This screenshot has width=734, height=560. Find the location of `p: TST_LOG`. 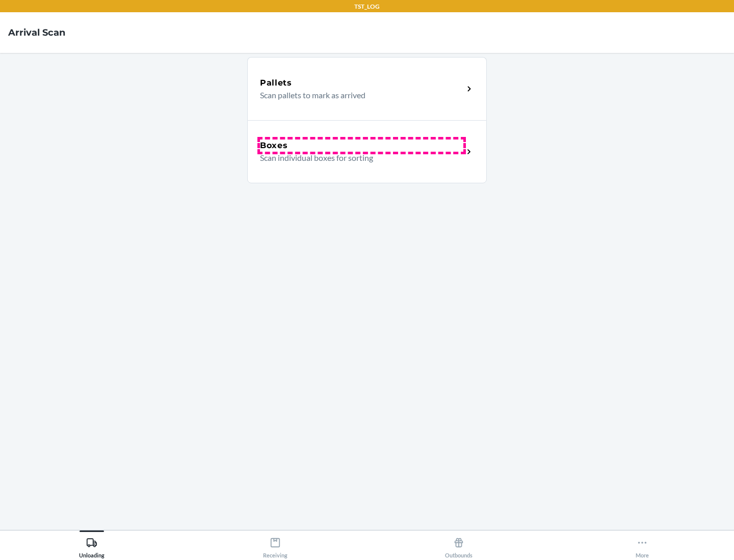

p: TST_LOG is located at coordinates (367, 7).